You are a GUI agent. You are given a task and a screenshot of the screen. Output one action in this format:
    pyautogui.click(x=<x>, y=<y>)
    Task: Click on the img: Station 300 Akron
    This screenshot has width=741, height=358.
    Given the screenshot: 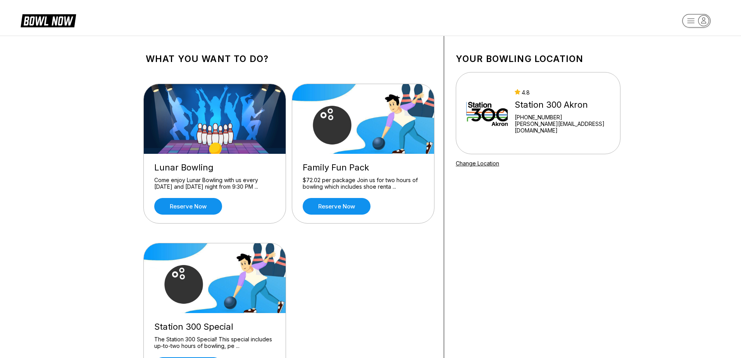 What is the action you would take?
    pyautogui.click(x=487, y=113)
    